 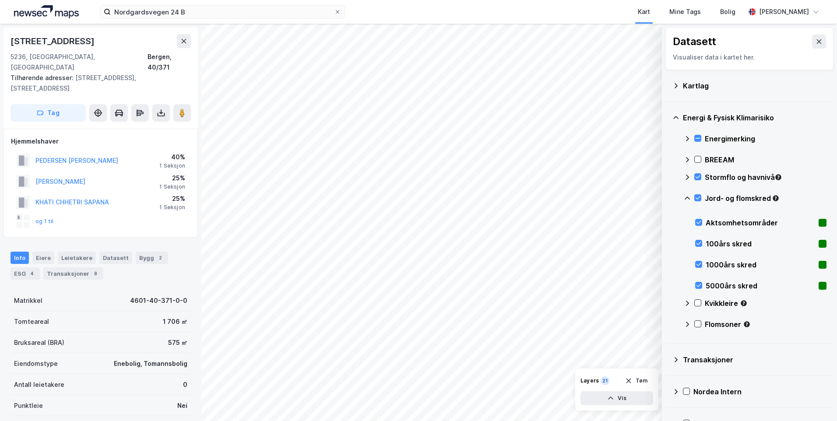 What do you see at coordinates (754, 118) in the screenshot?
I see `div: Energi & Fysisk Klimarisiko` at bounding box center [754, 118].